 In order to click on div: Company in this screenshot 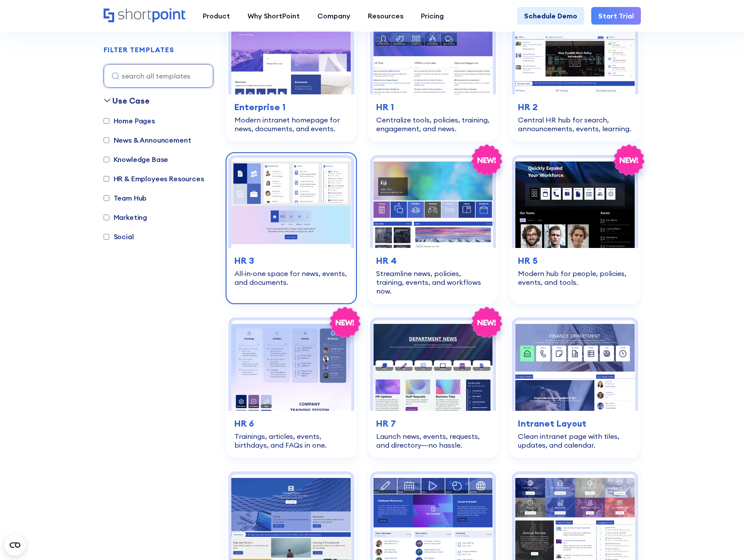, I will do `click(334, 16)`.